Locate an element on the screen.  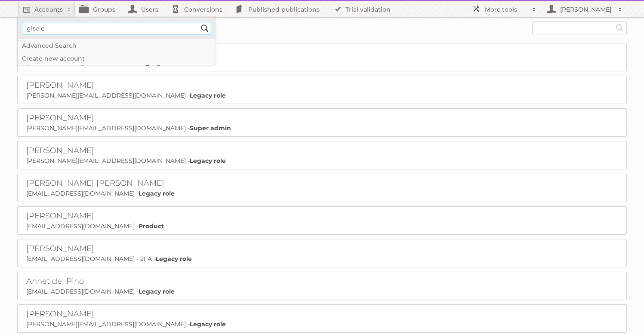
a: Published publications is located at coordinates (279, 9).